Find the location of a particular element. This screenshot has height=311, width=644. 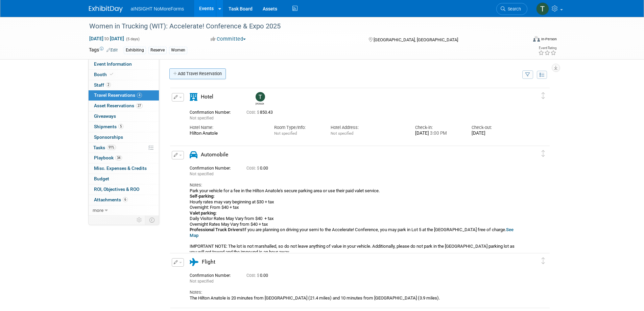

b: Self-parking: is located at coordinates (202, 196).